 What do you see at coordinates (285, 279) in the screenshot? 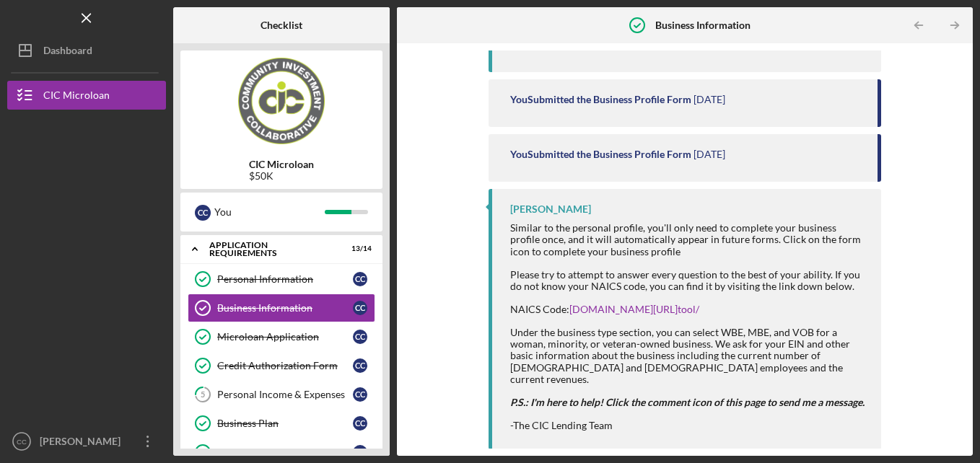
I see `div: Personal Information` at bounding box center [285, 279].